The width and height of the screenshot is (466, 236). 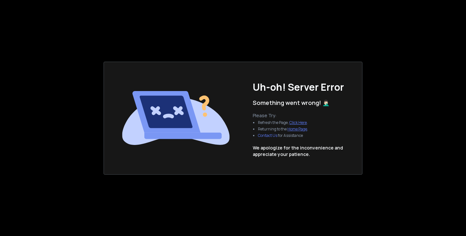 I want to click on a: Home Page, so click(x=297, y=129).